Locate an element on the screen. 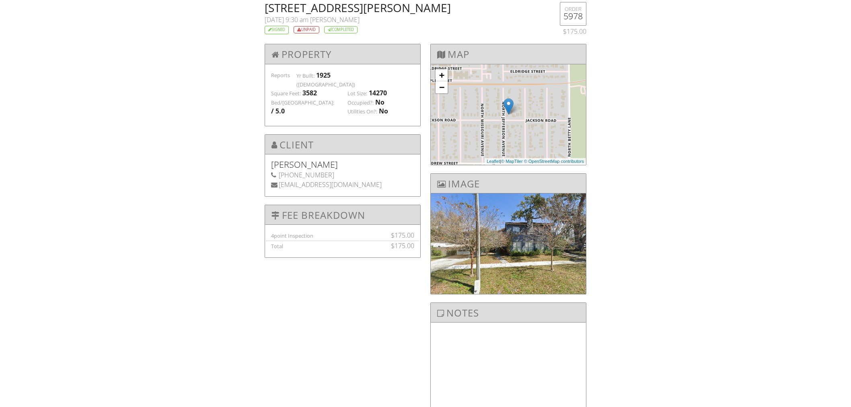  div: / 5.0 is located at coordinates (278, 111).